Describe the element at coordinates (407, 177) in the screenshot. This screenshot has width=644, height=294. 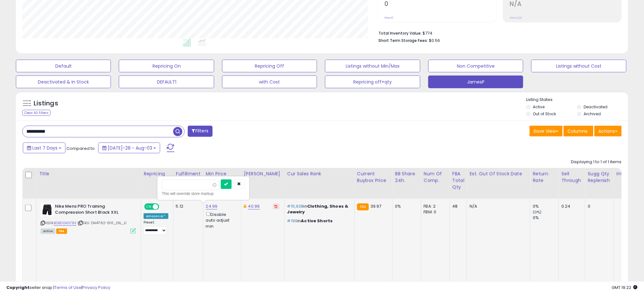
I see `div: BB Share 24h.` at that location.